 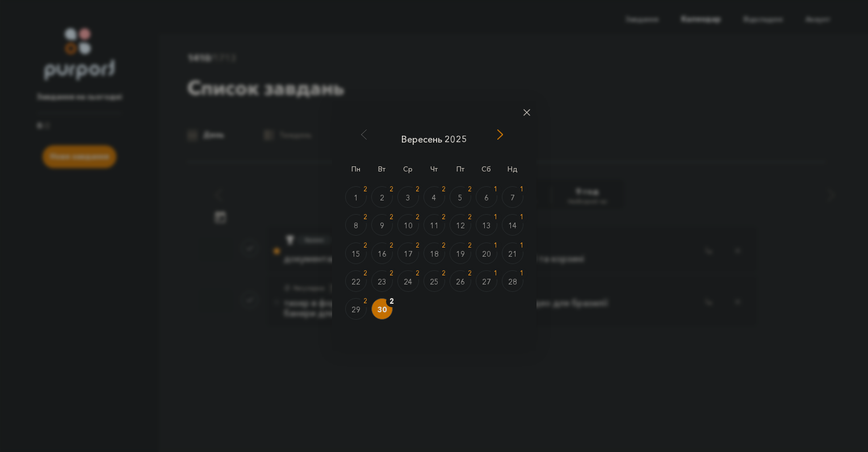 What do you see at coordinates (434, 226) in the screenshot?
I see `div: 11` at bounding box center [434, 226].